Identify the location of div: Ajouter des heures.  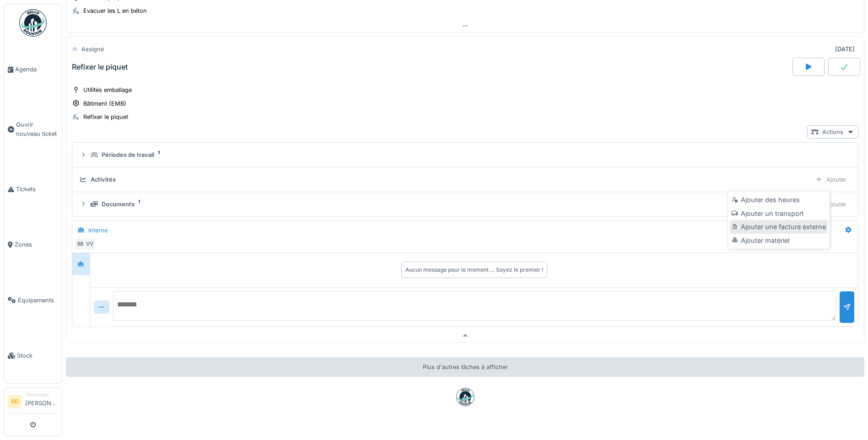
(778, 200).